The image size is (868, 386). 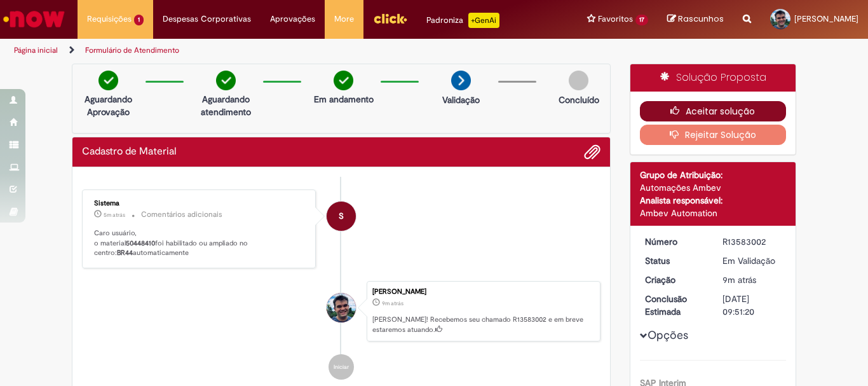 What do you see at coordinates (713, 78) in the screenshot?
I see `div: Solução Proposta` at bounding box center [713, 78].